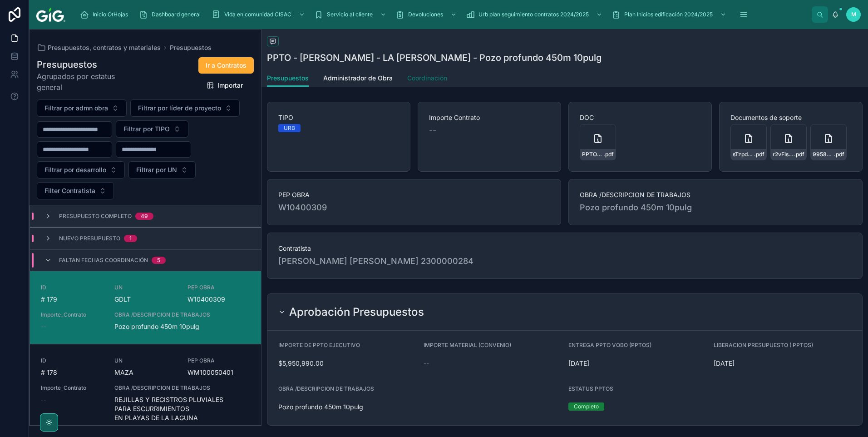 The height and width of the screenshot is (437, 868). What do you see at coordinates (319, 345) in the screenshot?
I see `span: IMPORTE DE PPTO EJECUTIVO` at bounding box center [319, 345].